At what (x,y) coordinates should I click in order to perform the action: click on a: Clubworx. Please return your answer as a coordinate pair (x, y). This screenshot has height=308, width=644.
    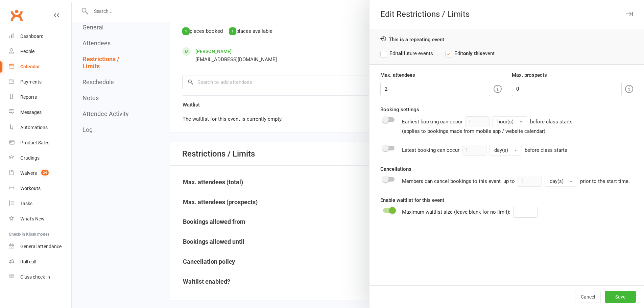
    Looking at the image, I should click on (16, 15).